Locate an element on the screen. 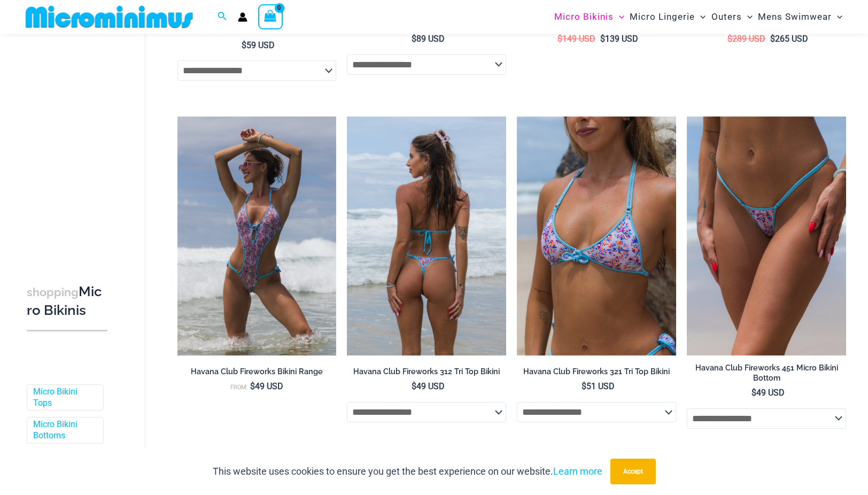  a: Havana Club Fireworks 312 Tri Top Bikini is located at coordinates (427, 373).